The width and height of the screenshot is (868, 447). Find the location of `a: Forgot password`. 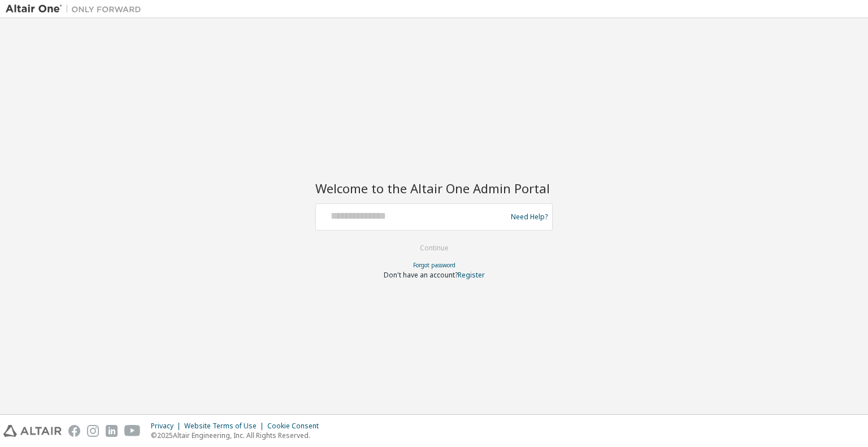

a: Forgot password is located at coordinates (434, 265).